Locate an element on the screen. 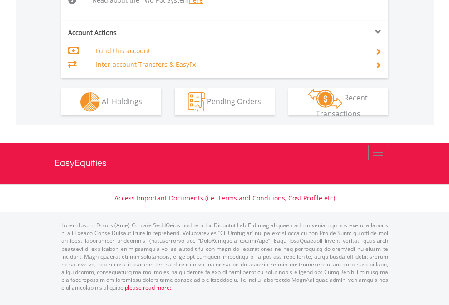 The image size is (449, 305). span: All Holdings is located at coordinates (122, 101).